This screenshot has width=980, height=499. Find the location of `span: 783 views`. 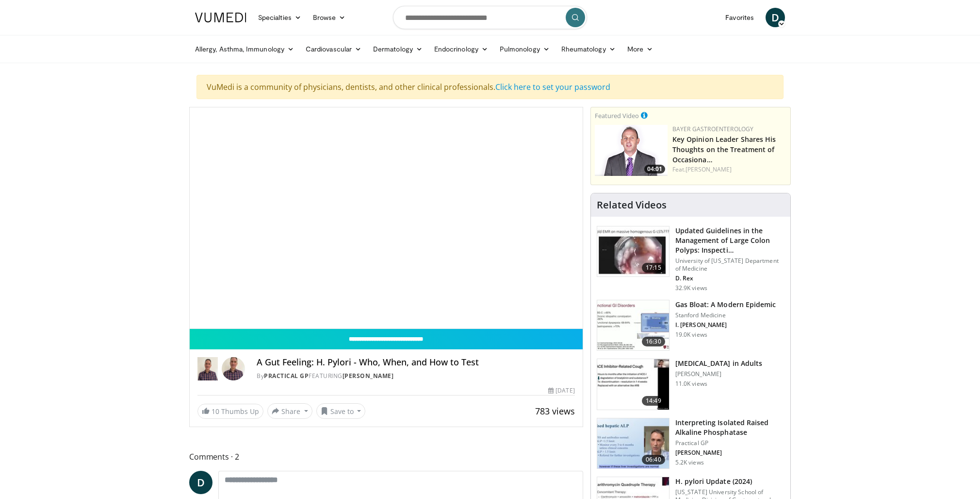

span: 783 views is located at coordinates (555, 411).